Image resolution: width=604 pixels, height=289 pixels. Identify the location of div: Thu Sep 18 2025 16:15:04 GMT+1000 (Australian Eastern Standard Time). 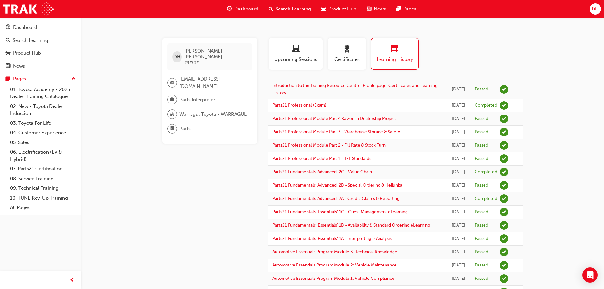
(458, 119).